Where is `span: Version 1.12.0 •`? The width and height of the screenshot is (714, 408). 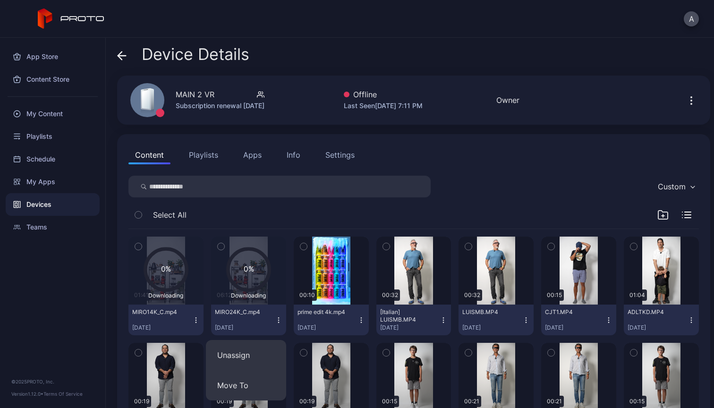
span: Version 1.12.0 • is located at coordinates (27, 394).